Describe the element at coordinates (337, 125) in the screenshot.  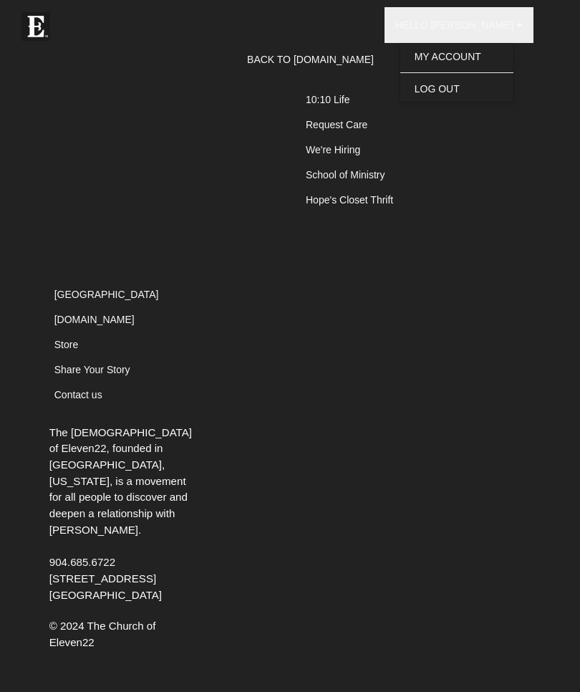
I see `a: Request Care` at that location.